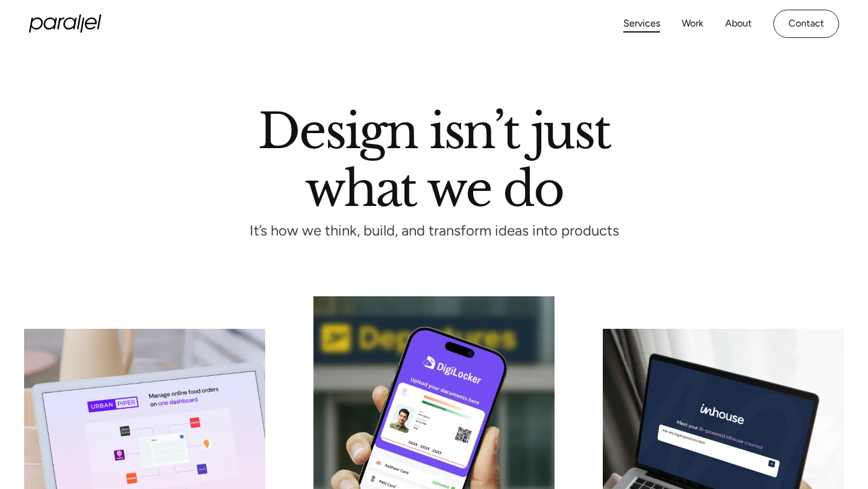 The width and height of the screenshot is (868, 489). Describe the element at coordinates (806, 23) in the screenshot. I see `a: Contact` at that location.